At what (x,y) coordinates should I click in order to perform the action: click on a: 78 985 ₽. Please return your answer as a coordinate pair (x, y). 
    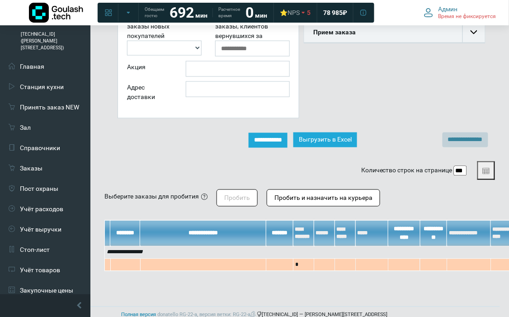
    Looking at the image, I should click on (335, 13).